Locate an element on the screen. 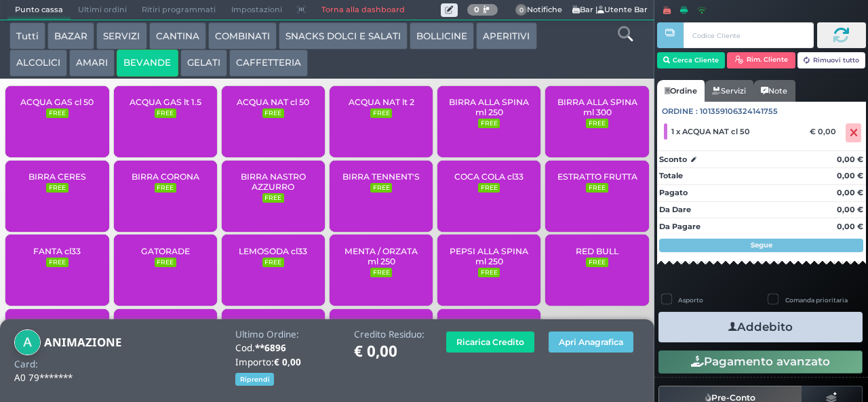 Image resolution: width=868 pixels, height=402 pixels. button: GELATI is located at coordinates (203, 63).